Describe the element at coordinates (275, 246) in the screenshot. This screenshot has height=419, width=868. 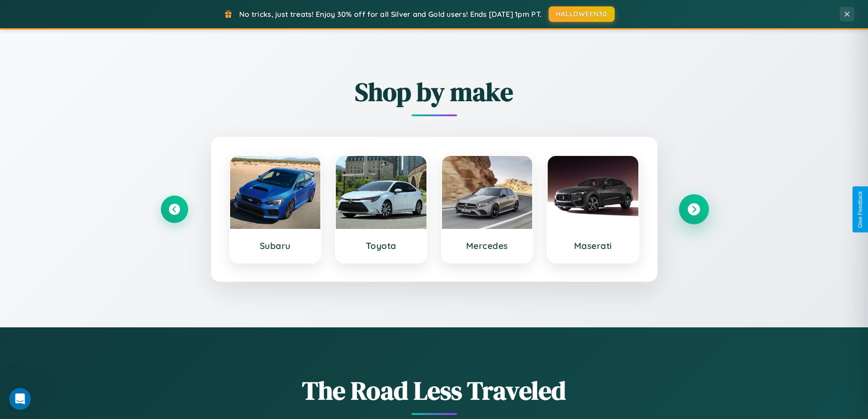
I see `h3: Subaru` at that location.